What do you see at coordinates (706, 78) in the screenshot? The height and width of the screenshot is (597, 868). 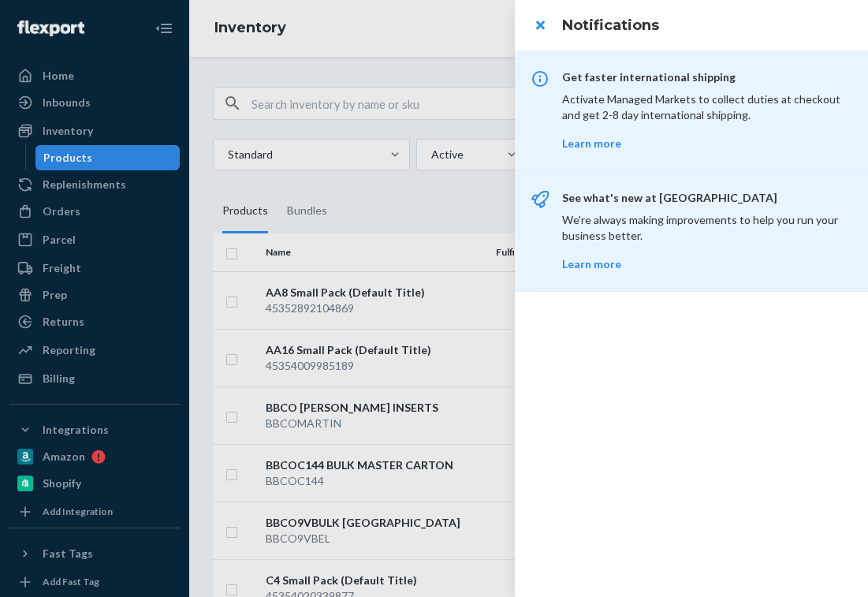 I see `p: Get faster international shipping` at bounding box center [706, 78].